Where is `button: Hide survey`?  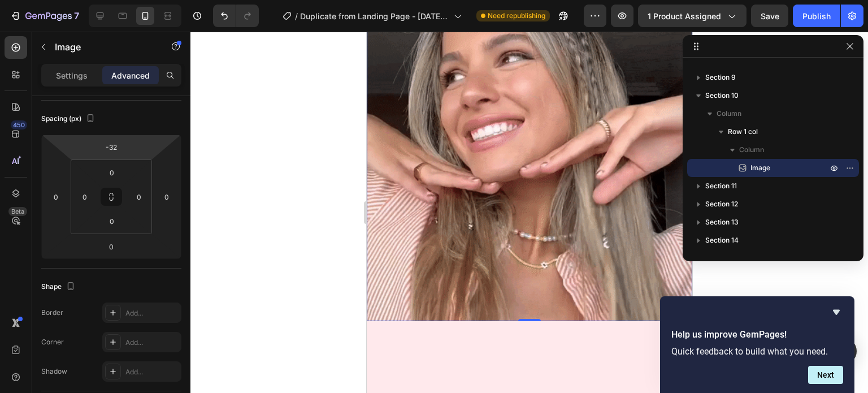
button: Hide survey is located at coordinates (837, 312).